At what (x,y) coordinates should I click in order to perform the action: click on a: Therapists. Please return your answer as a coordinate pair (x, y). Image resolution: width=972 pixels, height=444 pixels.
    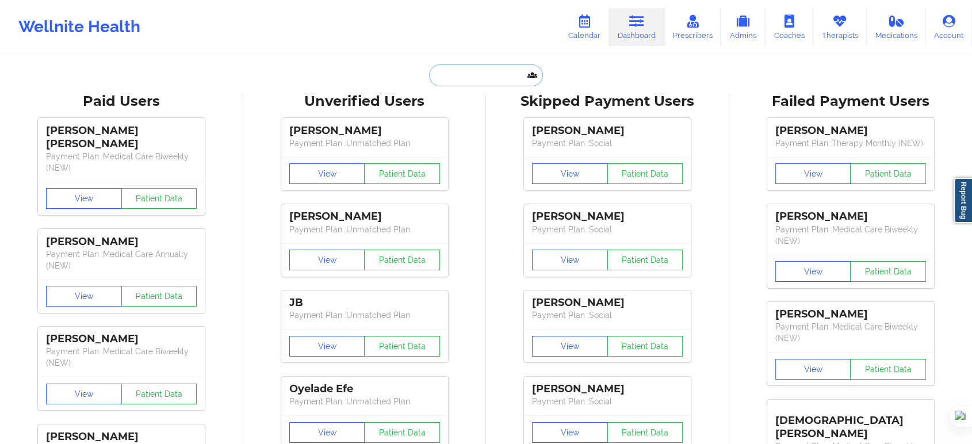
    Looking at the image, I should click on (839, 27).